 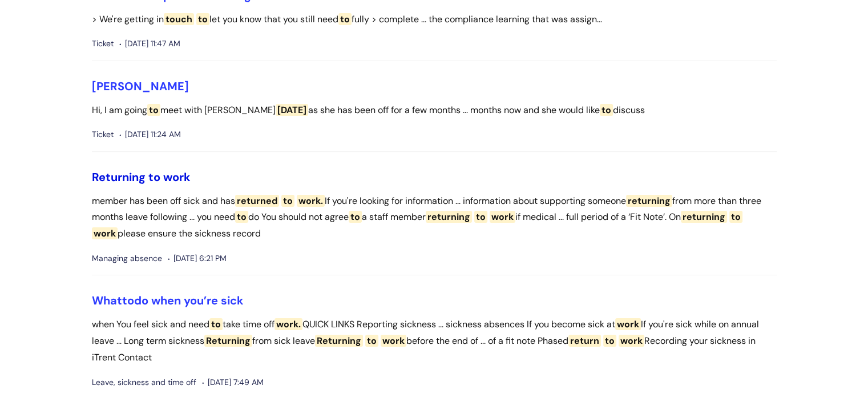 I want to click on a: Whattodo when you’re sick, so click(x=168, y=300).